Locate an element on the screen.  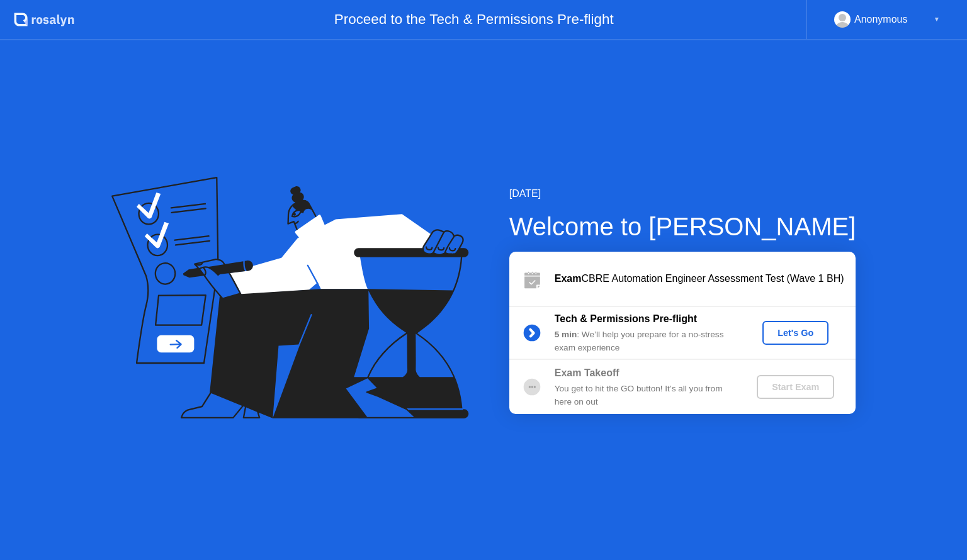
div: : We’ll help you prepare for a no-stress exam experience is located at coordinates (645, 341).